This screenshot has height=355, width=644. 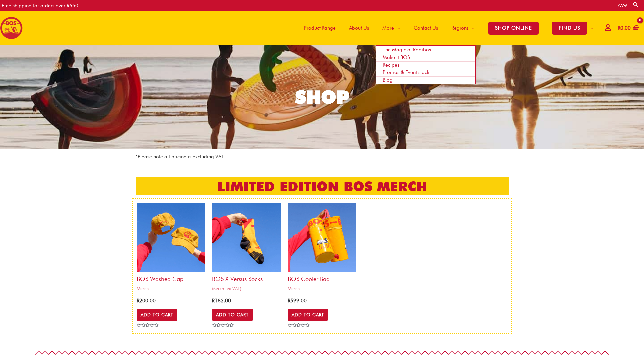 What do you see at coordinates (171, 248) in the screenshot?
I see `a: BOS Washed CapMerch` at bounding box center [171, 248].